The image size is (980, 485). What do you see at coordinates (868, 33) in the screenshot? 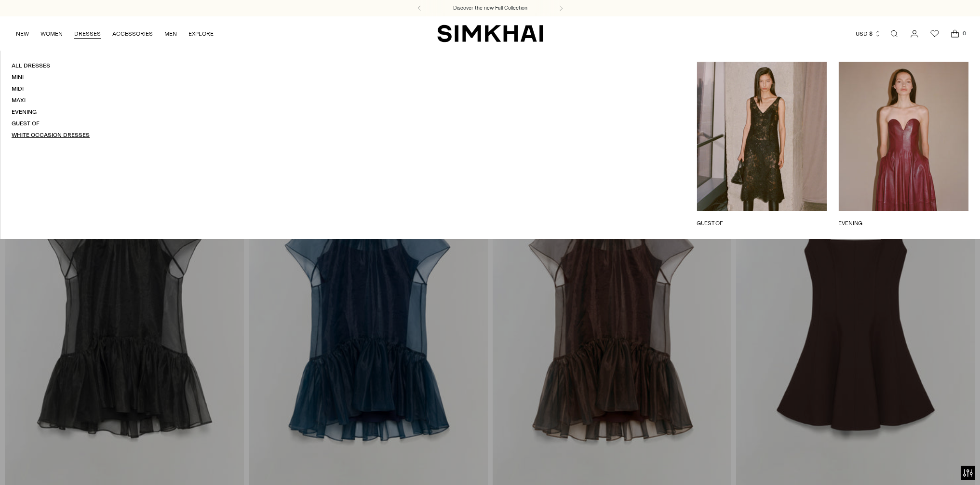
I see `button: USD $` at bounding box center [868, 33].